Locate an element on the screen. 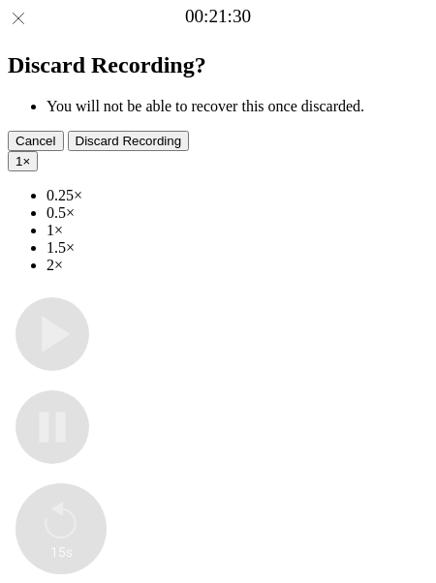 This screenshot has height=583, width=436. button: Discard Recording is located at coordinates (129, 141).